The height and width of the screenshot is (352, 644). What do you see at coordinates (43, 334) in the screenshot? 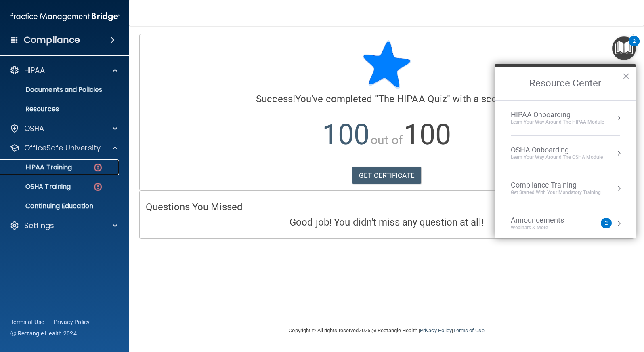
I see `span: Ⓒ Rectangle Health 2024` at bounding box center [43, 334].